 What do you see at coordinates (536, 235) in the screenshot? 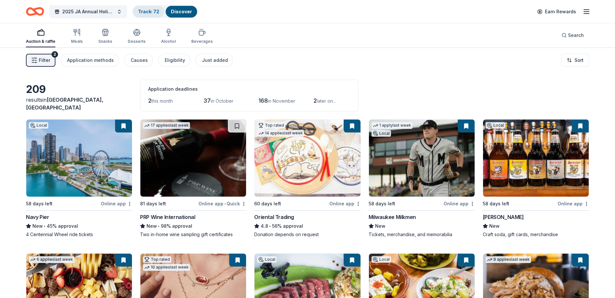
I see `div: Craft soda, gift cards, merchandise` at bounding box center [536, 235].